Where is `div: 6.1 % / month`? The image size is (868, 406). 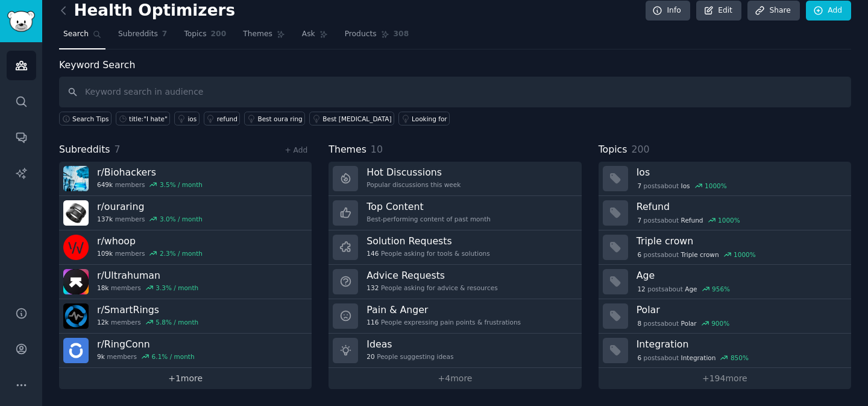 div: 6.1 % / month is located at coordinates (173, 356).